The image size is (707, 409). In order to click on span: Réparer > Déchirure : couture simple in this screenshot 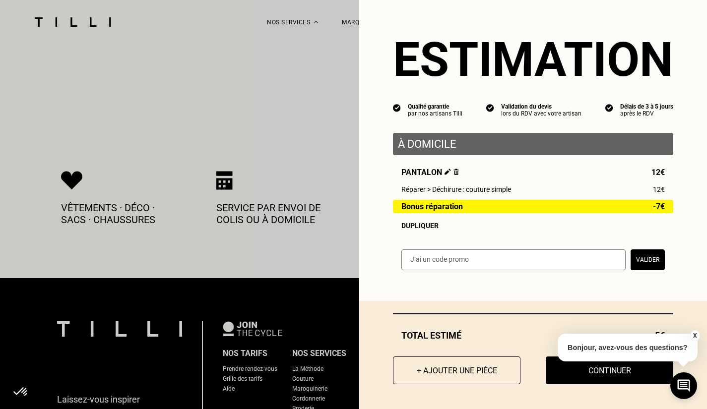, I will do `click(456, 190)`.